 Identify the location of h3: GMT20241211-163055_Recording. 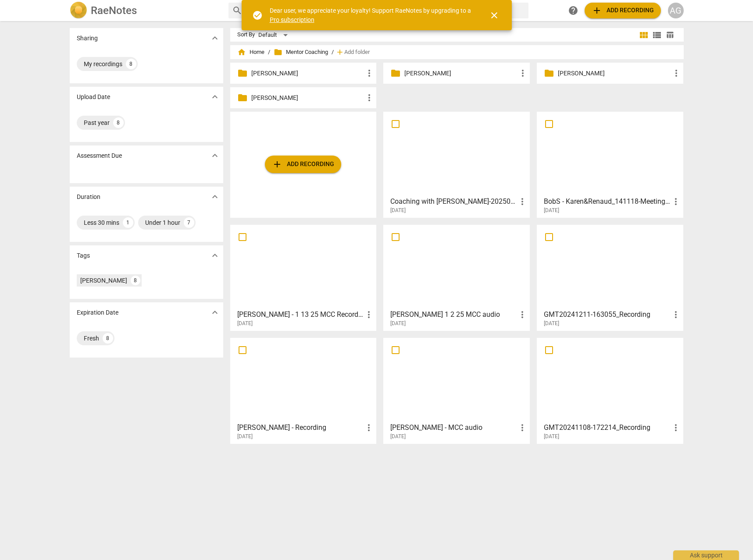
(607, 315).